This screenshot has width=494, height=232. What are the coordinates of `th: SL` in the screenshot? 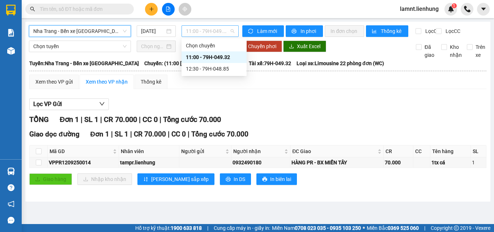 It's located at (478, 151).